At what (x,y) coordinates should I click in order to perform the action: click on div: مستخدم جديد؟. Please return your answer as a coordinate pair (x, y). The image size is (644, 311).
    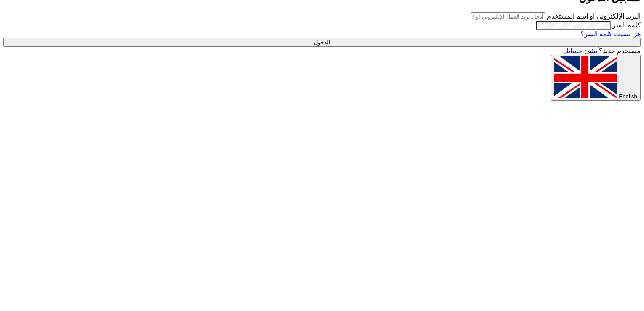
    Looking at the image, I should click on (322, 50).